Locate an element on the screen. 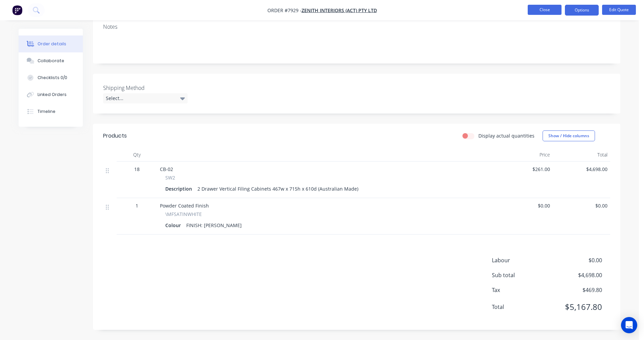  span: Sub total is located at coordinates (522, 275).